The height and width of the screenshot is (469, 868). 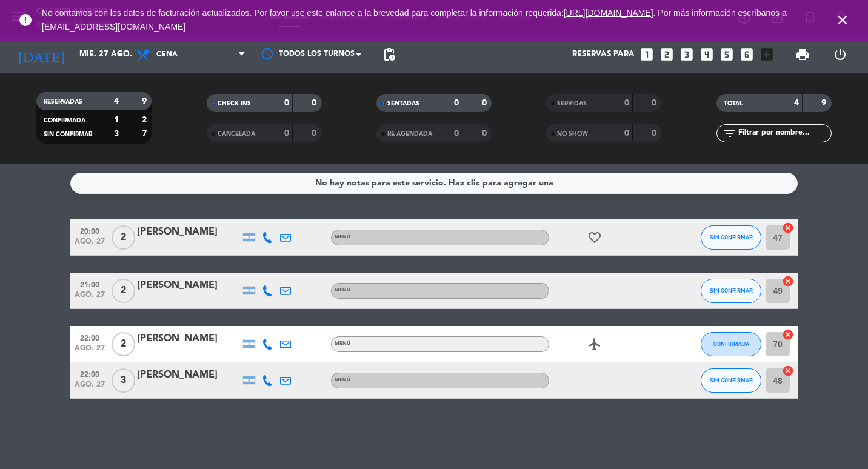 What do you see at coordinates (403, 104) in the screenshot?
I see `span: SENTADAS` at bounding box center [403, 104].